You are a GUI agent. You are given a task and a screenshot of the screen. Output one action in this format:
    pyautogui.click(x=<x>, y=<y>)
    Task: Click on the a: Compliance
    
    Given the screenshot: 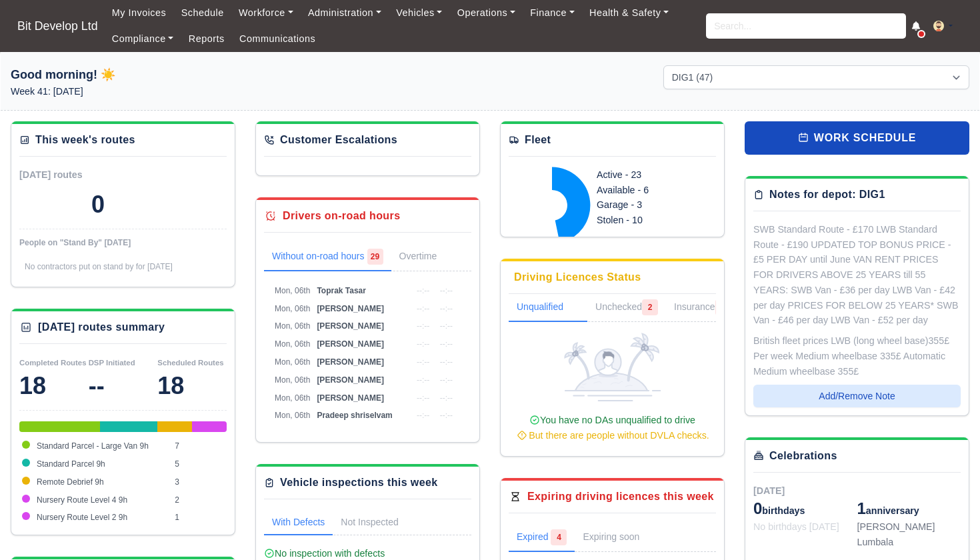 What is the action you would take?
    pyautogui.click(x=142, y=39)
    